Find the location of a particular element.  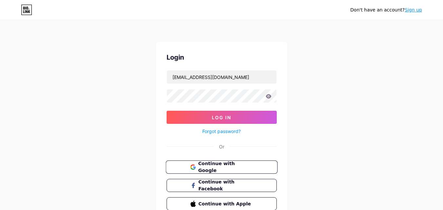

div: Login is located at coordinates (222, 57).